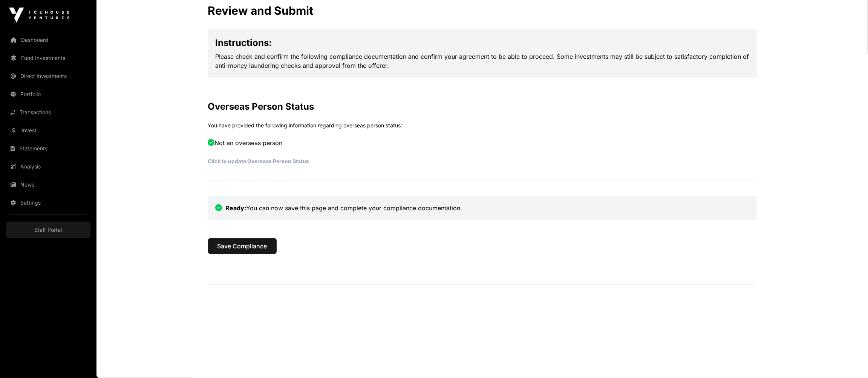 The image size is (868, 378). I want to click on a: Statements, so click(48, 149).